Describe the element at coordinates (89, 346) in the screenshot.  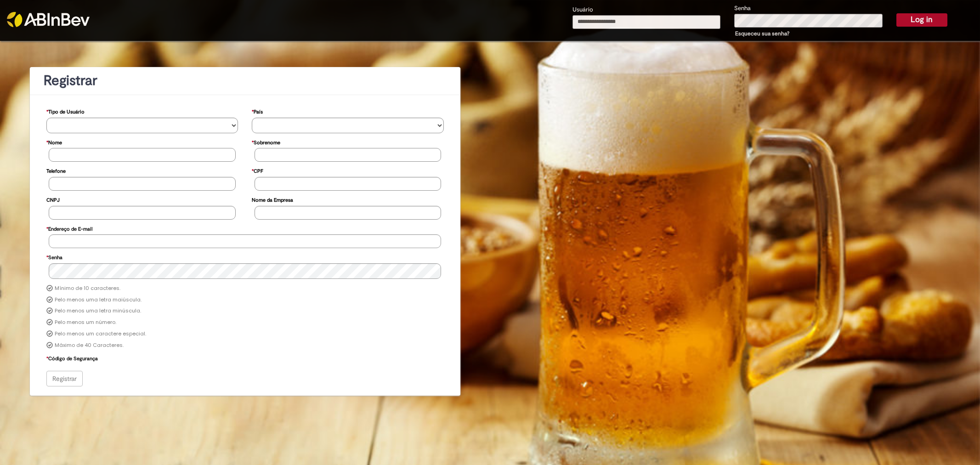
I see `label: Máximo de 40 Caracteres.` at that location.